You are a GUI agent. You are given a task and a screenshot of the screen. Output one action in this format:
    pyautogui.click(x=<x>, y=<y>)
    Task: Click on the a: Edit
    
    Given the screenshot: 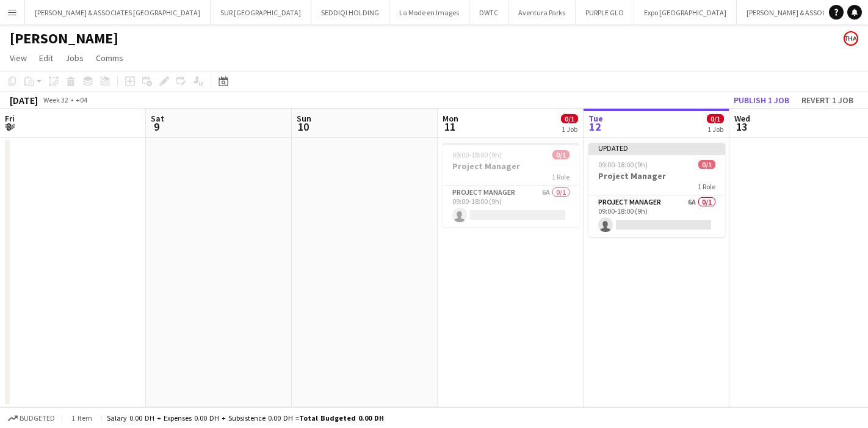 What is the action you would take?
    pyautogui.click(x=46, y=58)
    